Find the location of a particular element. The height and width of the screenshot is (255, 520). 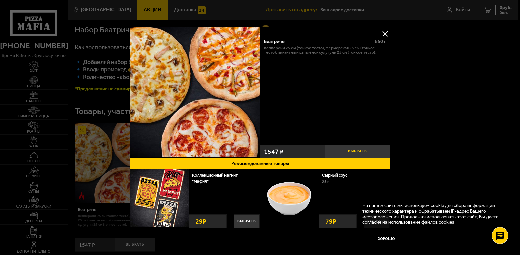

a: Беатриче is located at coordinates (195, 92).